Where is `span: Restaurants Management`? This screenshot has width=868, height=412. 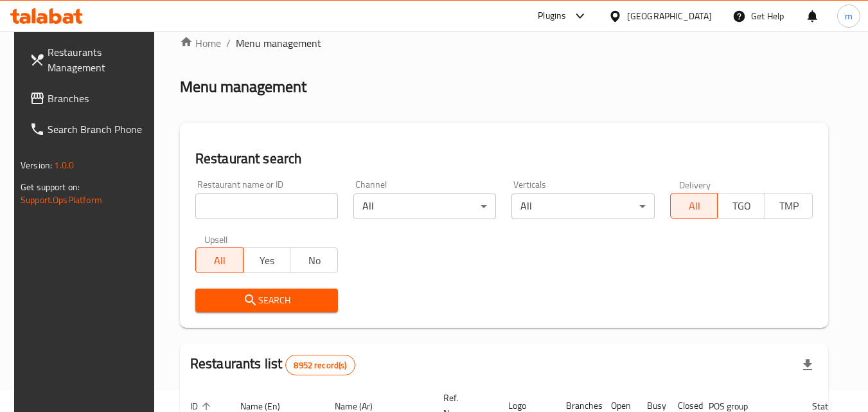 span: Restaurants Management is located at coordinates (98, 60).